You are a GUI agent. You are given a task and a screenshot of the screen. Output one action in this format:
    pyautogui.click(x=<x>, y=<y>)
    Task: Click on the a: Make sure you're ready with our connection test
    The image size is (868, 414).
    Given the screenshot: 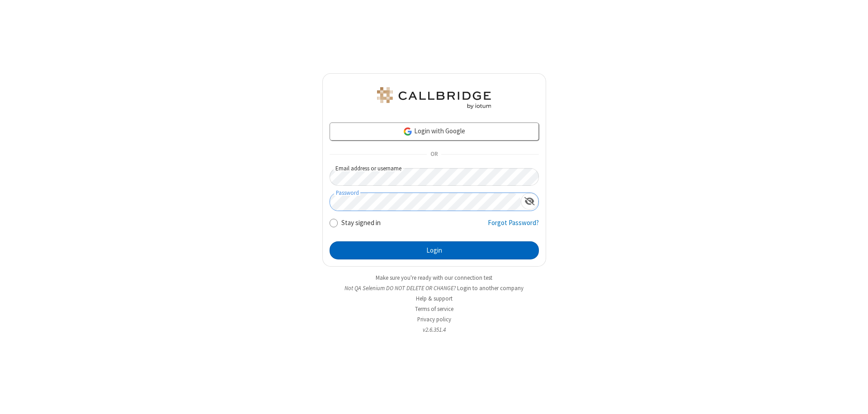 What is the action you would take?
    pyautogui.click(x=434, y=277)
    